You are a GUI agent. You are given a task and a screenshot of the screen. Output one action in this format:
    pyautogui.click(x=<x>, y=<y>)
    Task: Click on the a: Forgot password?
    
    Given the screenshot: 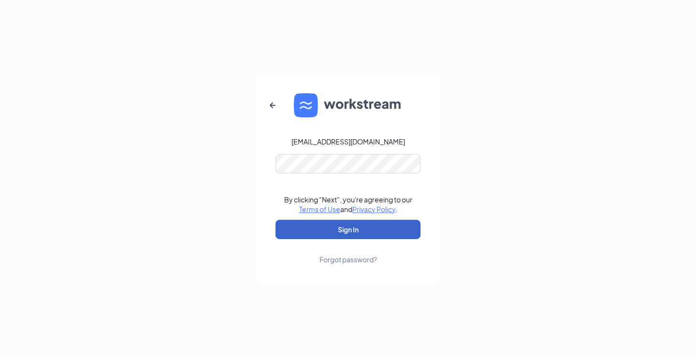 What is the action you would take?
    pyautogui.click(x=348, y=252)
    